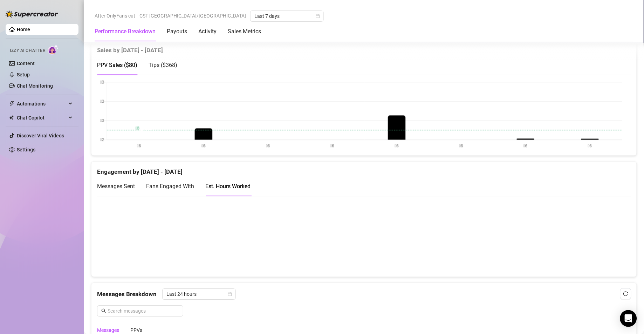 Image resolution: width=644 pixels, height=334 pixels. I want to click on div: Performance Breakdown, so click(125, 31).